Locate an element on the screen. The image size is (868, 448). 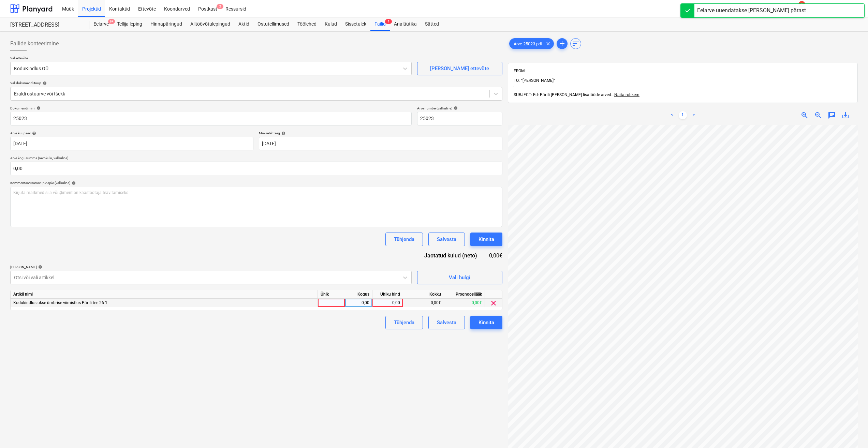
a: Töölehed is located at coordinates (307, 24).